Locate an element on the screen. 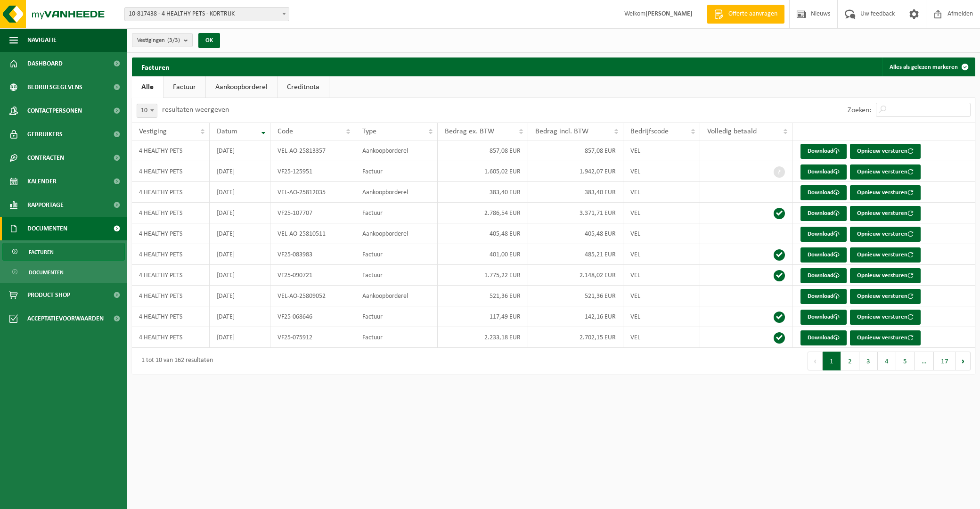 Image resolution: width=980 pixels, height=509 pixels. span: Acceptatievoorwaarden is located at coordinates (65, 318).